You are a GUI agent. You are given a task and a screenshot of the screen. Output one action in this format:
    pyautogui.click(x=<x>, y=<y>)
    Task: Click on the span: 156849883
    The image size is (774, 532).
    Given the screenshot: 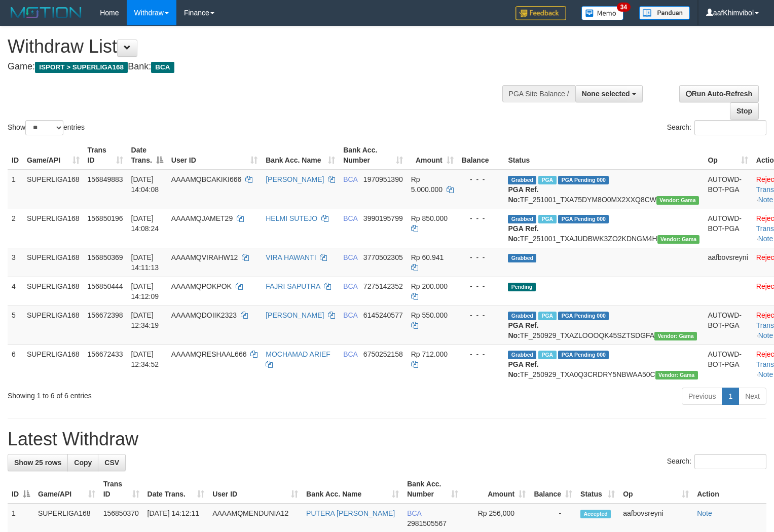 What is the action you would take?
    pyautogui.click(x=105, y=180)
    